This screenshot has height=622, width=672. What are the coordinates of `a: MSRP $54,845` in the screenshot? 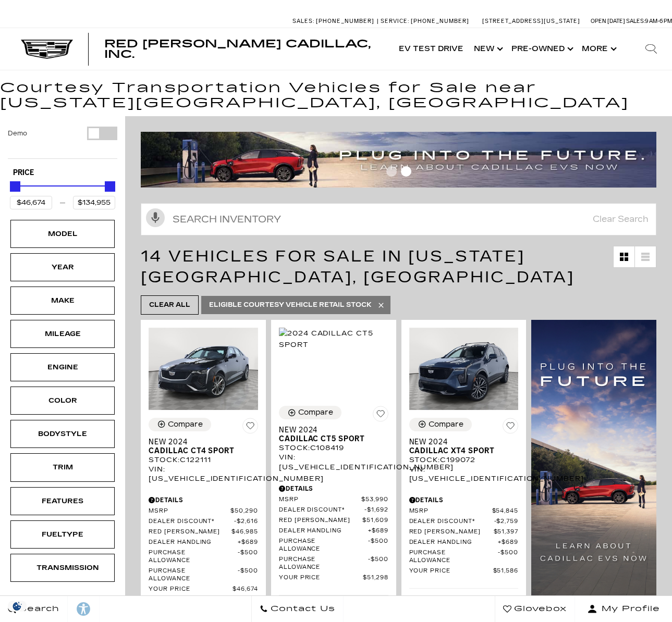 It's located at (464, 511).